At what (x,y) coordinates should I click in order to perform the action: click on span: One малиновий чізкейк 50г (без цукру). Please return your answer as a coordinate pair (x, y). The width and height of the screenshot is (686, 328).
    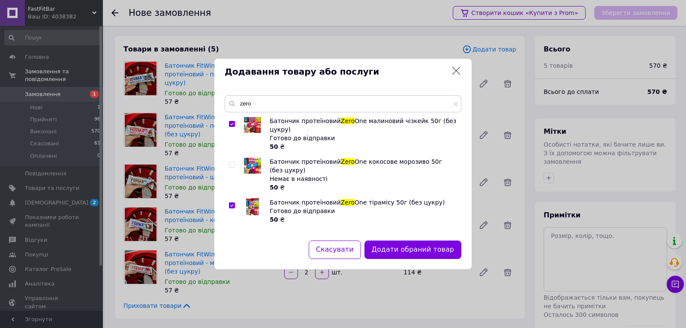
    Looking at the image, I should click on (363, 125).